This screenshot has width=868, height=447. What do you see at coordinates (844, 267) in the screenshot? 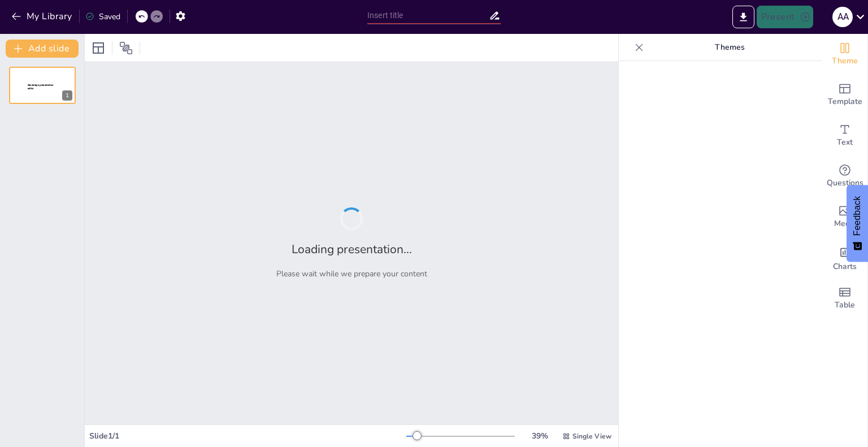
I see `span: Charts` at bounding box center [844, 267].